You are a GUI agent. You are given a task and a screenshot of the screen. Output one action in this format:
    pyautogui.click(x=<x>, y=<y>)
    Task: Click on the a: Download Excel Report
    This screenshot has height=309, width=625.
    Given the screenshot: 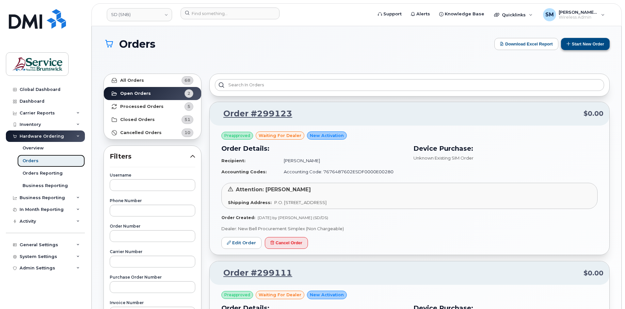 What is the action you would take?
    pyautogui.click(x=527, y=44)
    